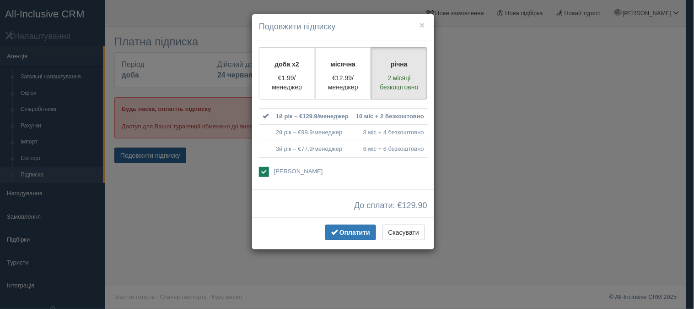 Image resolution: width=694 pixels, height=309 pixels. Describe the element at coordinates (312, 116) in the screenshot. I see `td: 1й рік – €129.9/менеджер` at that location.